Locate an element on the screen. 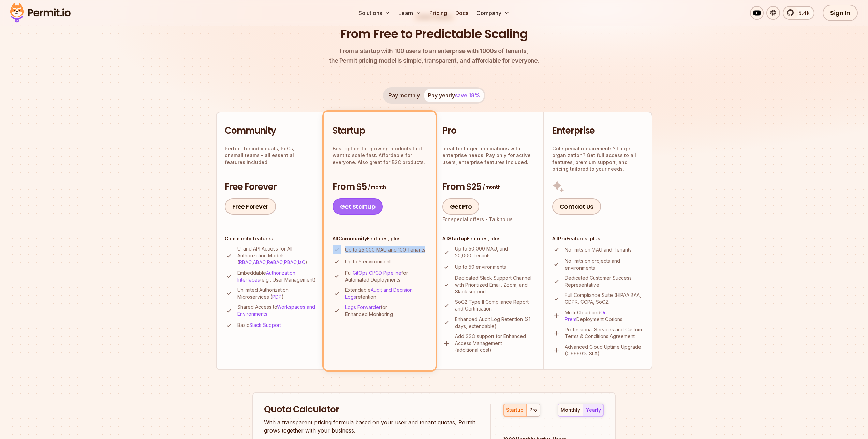 Image resolution: width=868 pixels, height=439 pixels. a: On-Prem is located at coordinates (587, 315).